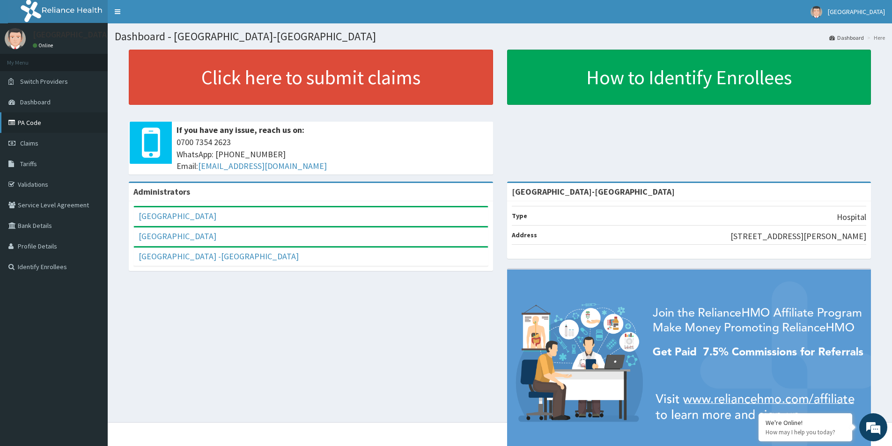 Image resolution: width=892 pixels, height=446 pixels. What do you see at coordinates (28, 59) in the screenshot?
I see `img: d_794563401_company_1708531726252_794563401` at bounding box center [28, 59].